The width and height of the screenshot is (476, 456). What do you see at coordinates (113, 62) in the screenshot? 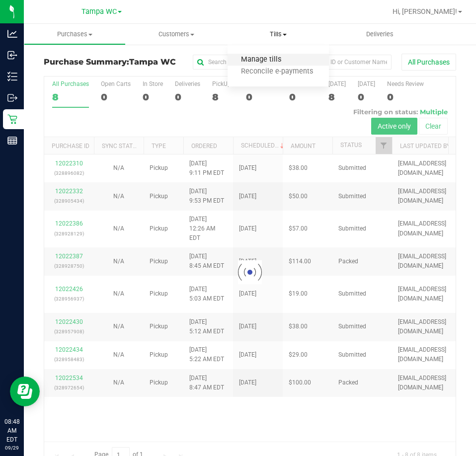
I see `h3: Purchase Summary:` at bounding box center [113, 62].